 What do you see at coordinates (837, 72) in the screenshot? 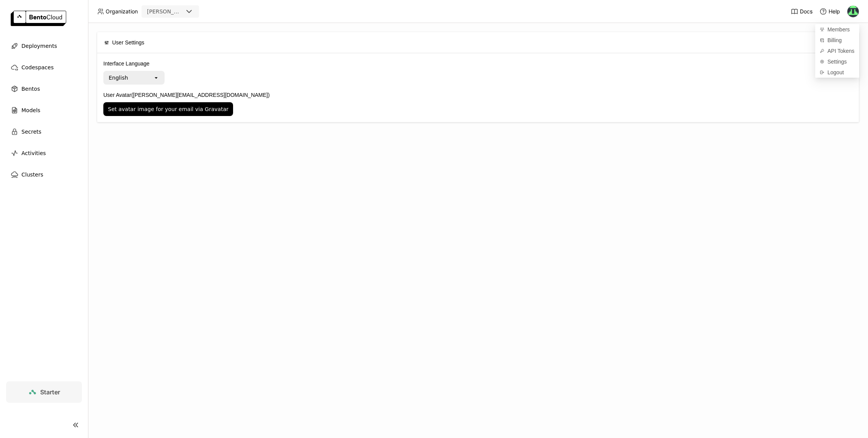
I see `div: Logout` at bounding box center [837, 72].